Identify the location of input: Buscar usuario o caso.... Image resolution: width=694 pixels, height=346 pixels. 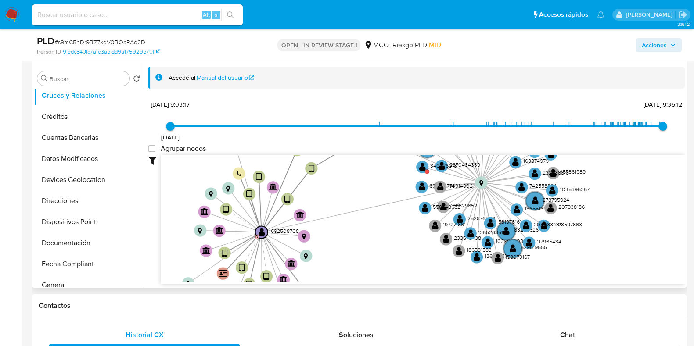
(137, 15).